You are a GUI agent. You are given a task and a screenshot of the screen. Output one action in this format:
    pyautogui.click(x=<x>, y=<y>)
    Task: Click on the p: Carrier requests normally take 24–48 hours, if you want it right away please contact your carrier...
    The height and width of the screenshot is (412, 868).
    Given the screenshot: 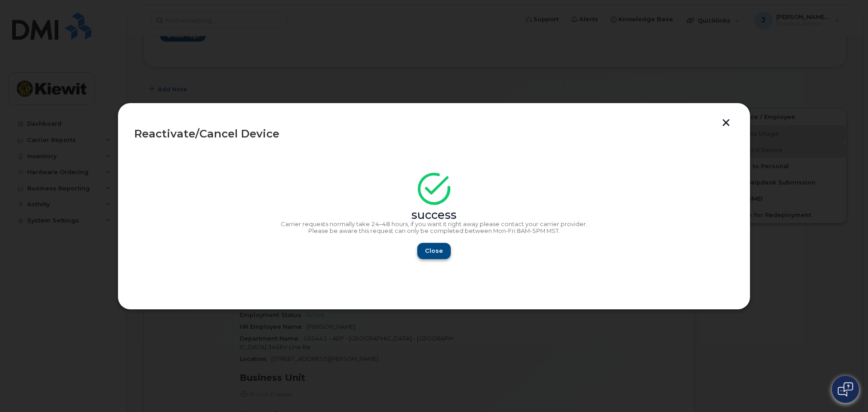 What is the action you would take?
    pyautogui.click(x=434, y=224)
    